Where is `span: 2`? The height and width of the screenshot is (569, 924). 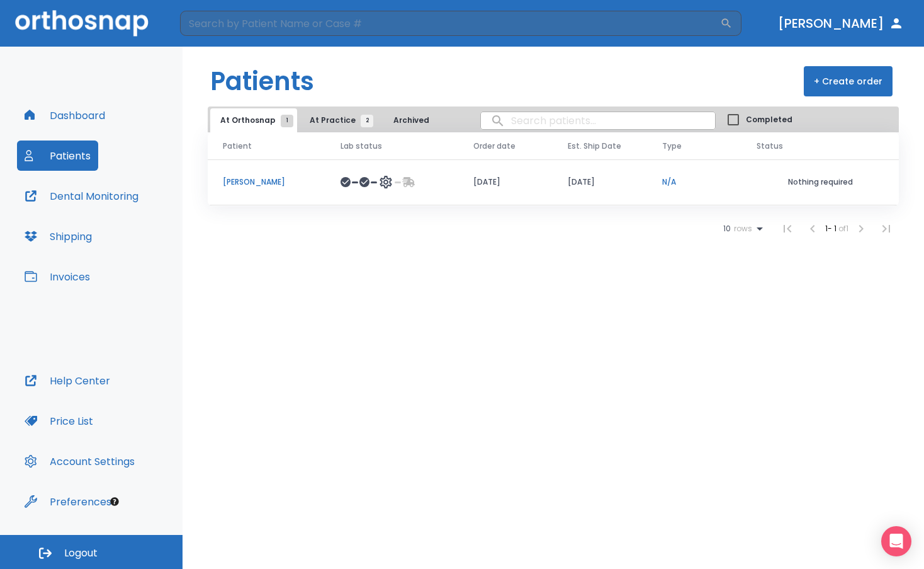
span: 2 is located at coordinates (367, 121).